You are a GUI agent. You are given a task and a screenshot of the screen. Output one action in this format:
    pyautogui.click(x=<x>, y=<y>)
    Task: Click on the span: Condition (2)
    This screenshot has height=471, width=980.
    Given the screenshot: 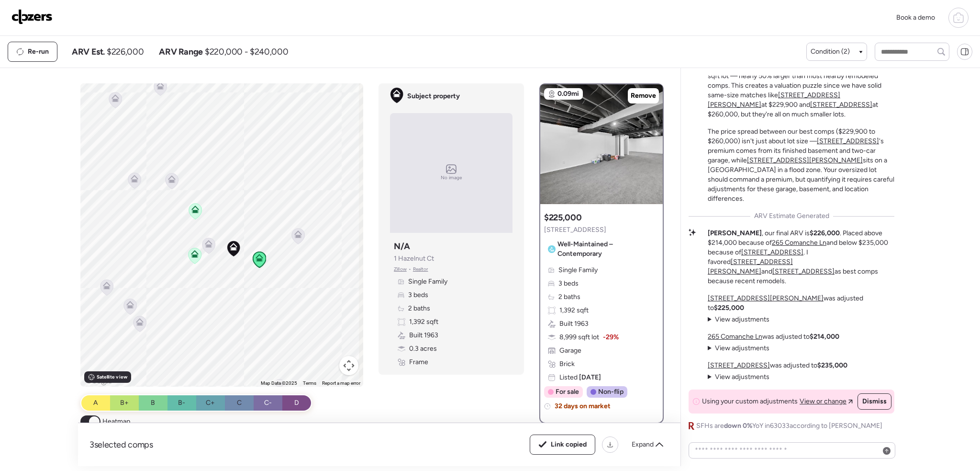 What is the action you would take?
    pyautogui.click(x=831, y=51)
    